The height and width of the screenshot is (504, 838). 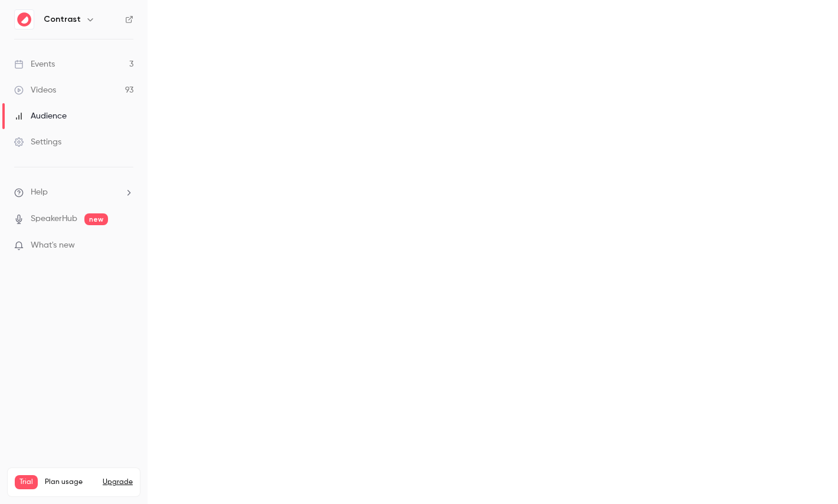 What do you see at coordinates (26, 482) in the screenshot?
I see `span: Trial` at bounding box center [26, 482].